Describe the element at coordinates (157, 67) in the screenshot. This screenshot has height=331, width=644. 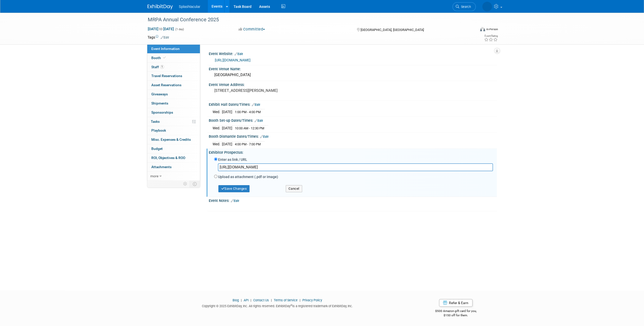
I see `span: Staff` at that location.